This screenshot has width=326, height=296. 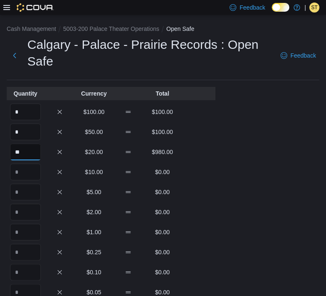 What do you see at coordinates (314, 8) in the screenshot?
I see `span: ST` at bounding box center [314, 8].